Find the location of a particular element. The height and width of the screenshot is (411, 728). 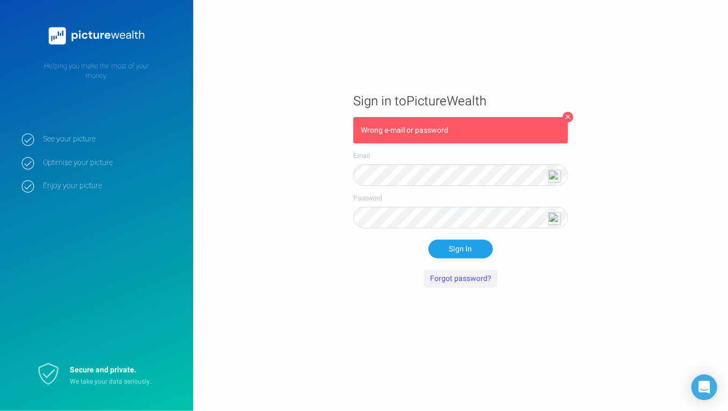

strong: See your picture is located at coordinates (110, 139).